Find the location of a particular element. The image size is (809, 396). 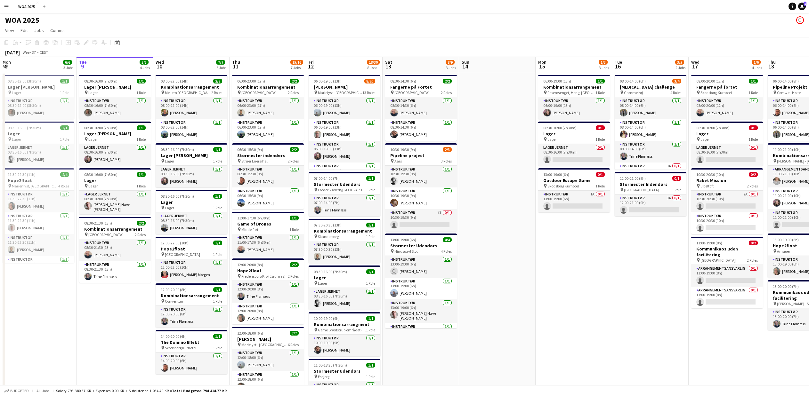

div: 12:00-20:00 (8h)2/2Hope2float Fredensborg Kro (Esrum sø)2 RolesInstruktør1/112:00-20:00 (8h)Trine... is located at coordinates (268, 292).